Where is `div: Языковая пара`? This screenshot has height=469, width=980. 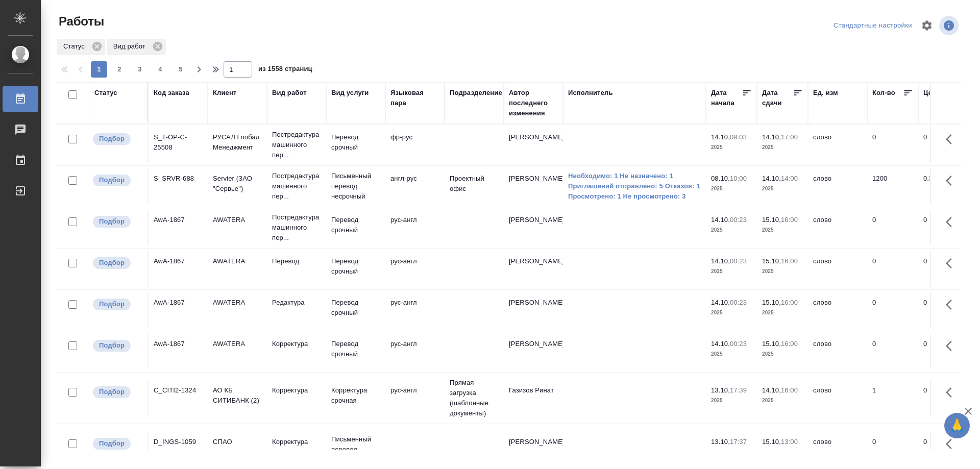 div: Языковая пара is located at coordinates (415, 98).